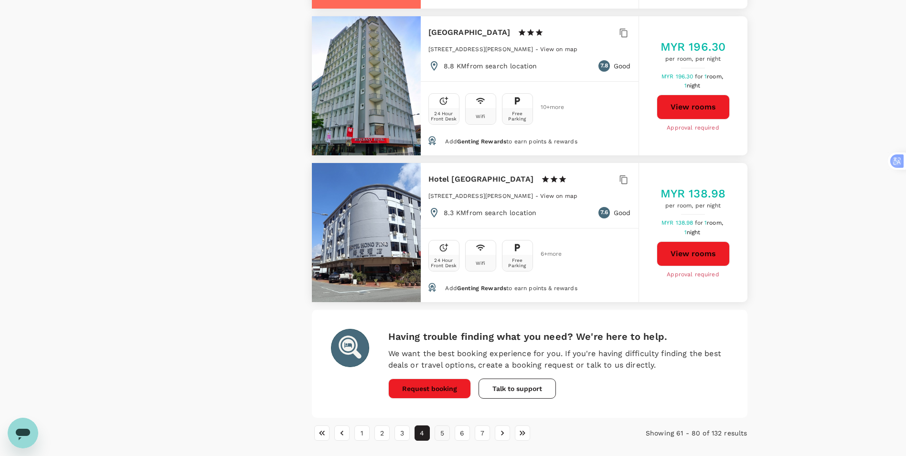  What do you see at coordinates (559, 359) in the screenshot?
I see `p: We want the best booking experience for you. If you're having difficulty finding the best deals o...` at bounding box center [559, 359].